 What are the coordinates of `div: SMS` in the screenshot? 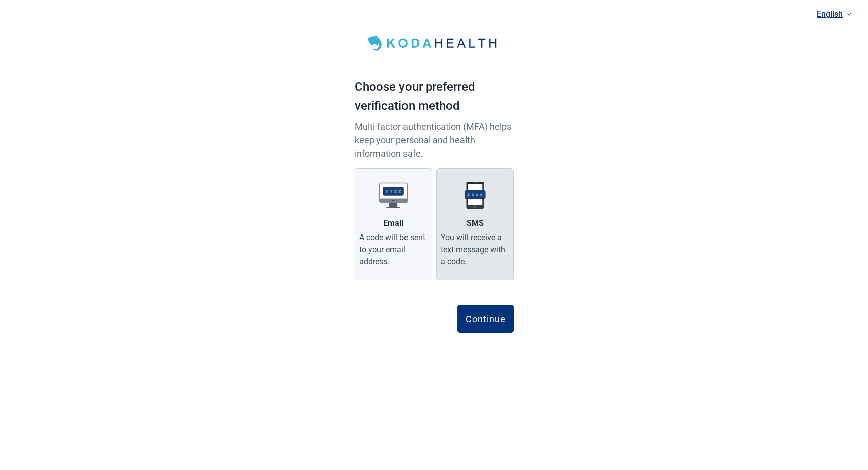 It's located at (475, 223).